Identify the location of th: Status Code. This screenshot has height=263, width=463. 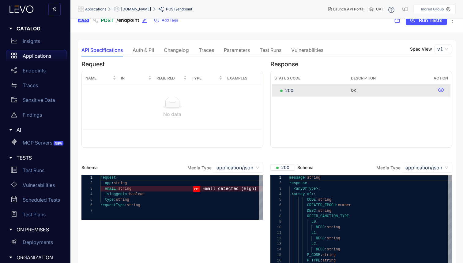
(310, 78).